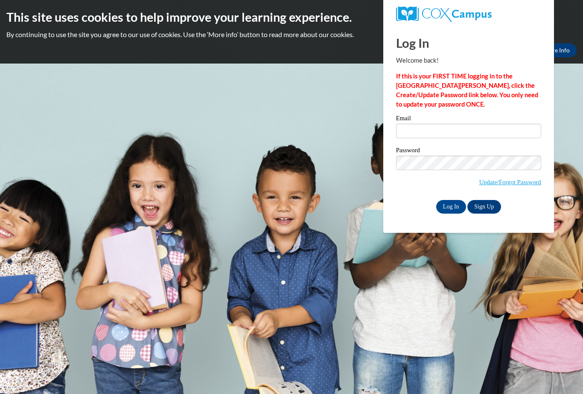 The height and width of the screenshot is (394, 583). I want to click on a: COX Campus, so click(469, 14).